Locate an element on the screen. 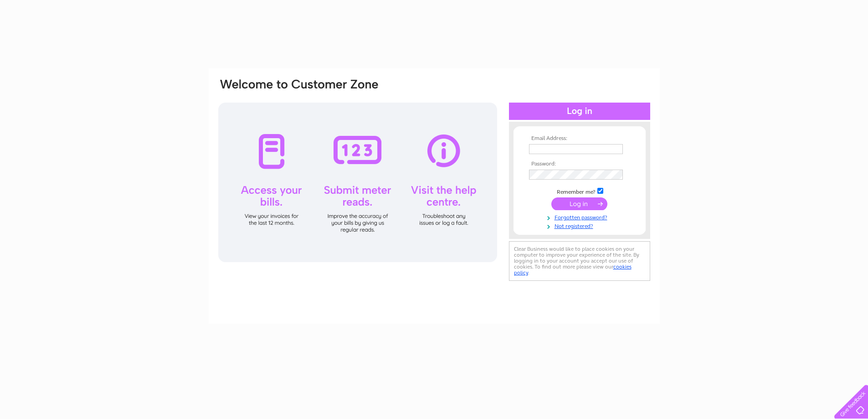  div: Clear Business would like to place cookies on your computer to improve your experience of the sit... is located at coordinates (579, 260).